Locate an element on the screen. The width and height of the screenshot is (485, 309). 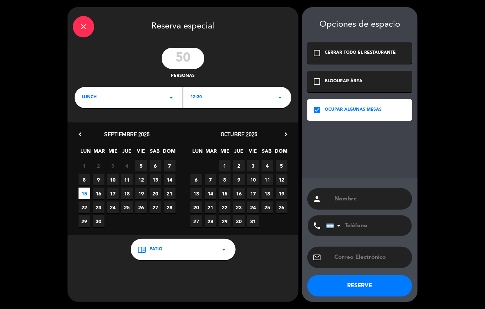
div: Reserva especial is located at coordinates (183, 26).